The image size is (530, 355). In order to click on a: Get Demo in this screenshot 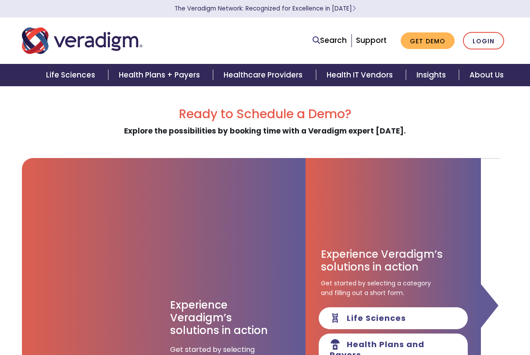, I will do `click(427, 41)`.